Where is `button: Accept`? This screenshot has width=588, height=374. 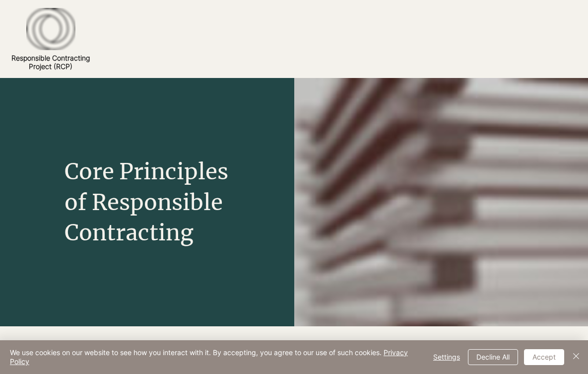 button: Accept is located at coordinates (544, 357).